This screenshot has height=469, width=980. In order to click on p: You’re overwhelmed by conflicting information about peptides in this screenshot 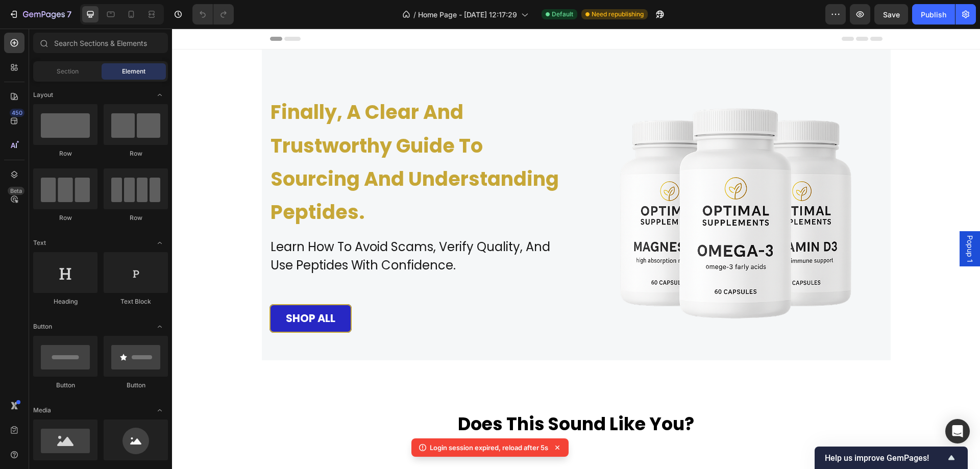, I will do `click(404, 450)`.